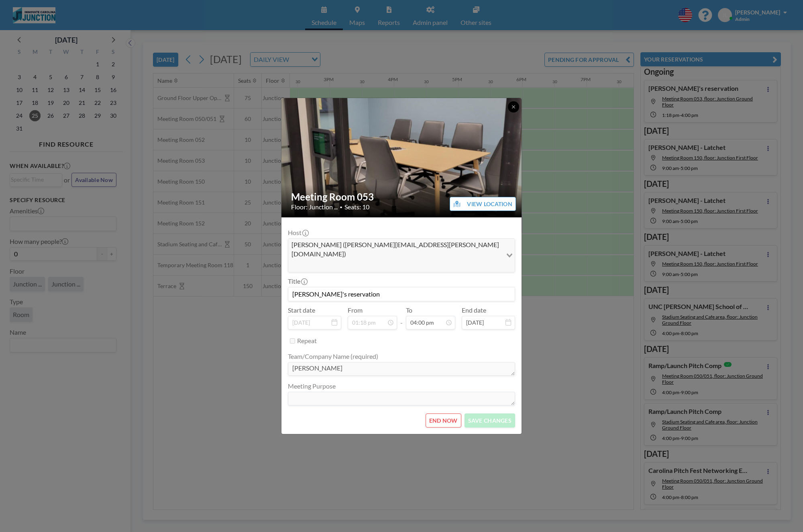  What do you see at coordinates (298, 233) in the screenshot?
I see `label: Host` at bounding box center [298, 233].